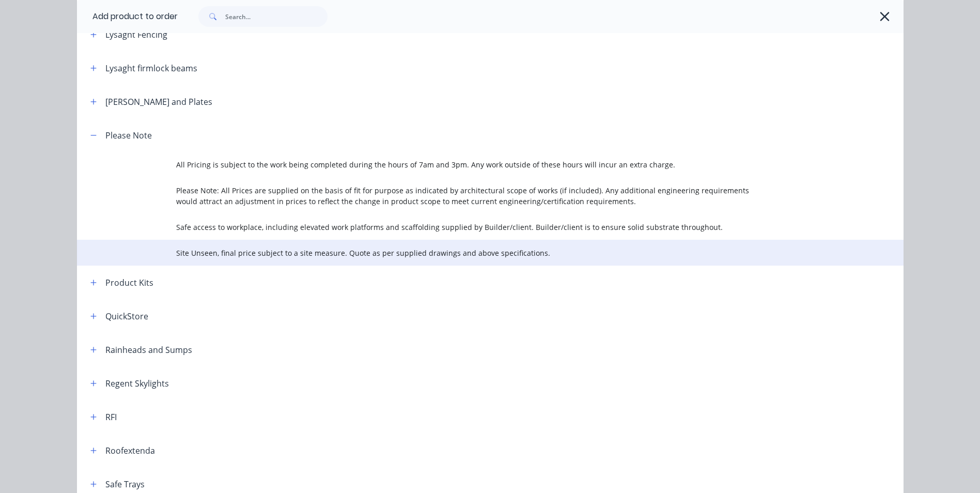 Image resolution: width=980 pixels, height=493 pixels. I want to click on span: Please Note: All Prices are supplied on the basis of fit for purpose as indicated by architectura..., so click(467, 196).